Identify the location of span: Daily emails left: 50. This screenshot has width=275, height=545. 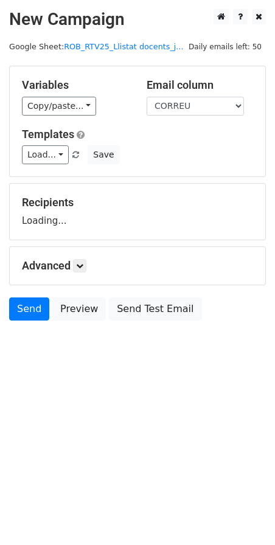
(225, 47).